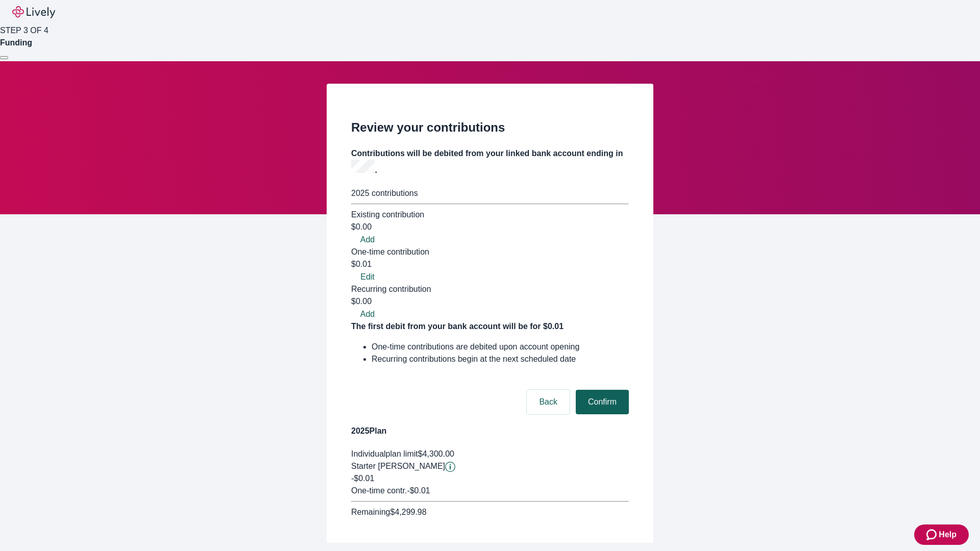 This screenshot has height=551, width=980. Describe the element at coordinates (490, 127) in the screenshot. I see `h2: Review your contributions` at that location.